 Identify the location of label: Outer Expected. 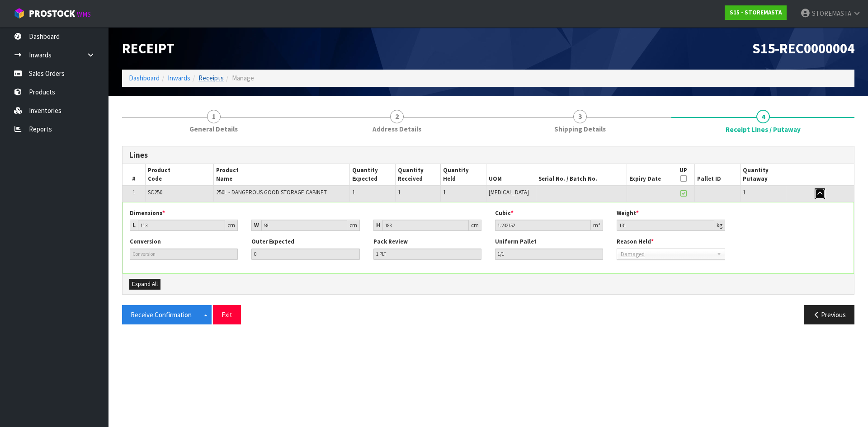
(273, 242).